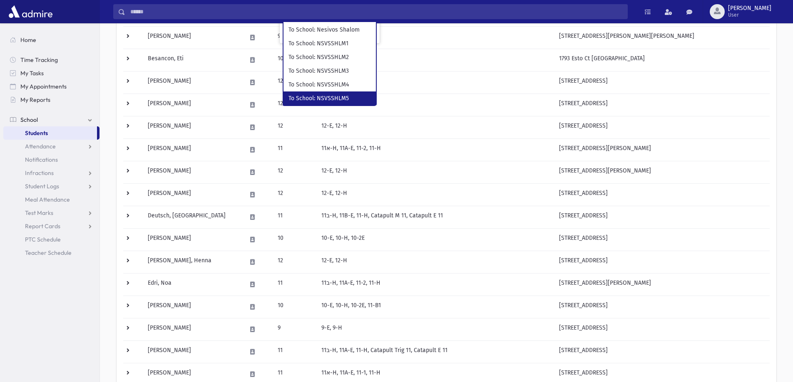 This screenshot has width=793, height=382. Describe the element at coordinates (43, 240) in the screenshot. I see `span: PTC Schedule` at that location.